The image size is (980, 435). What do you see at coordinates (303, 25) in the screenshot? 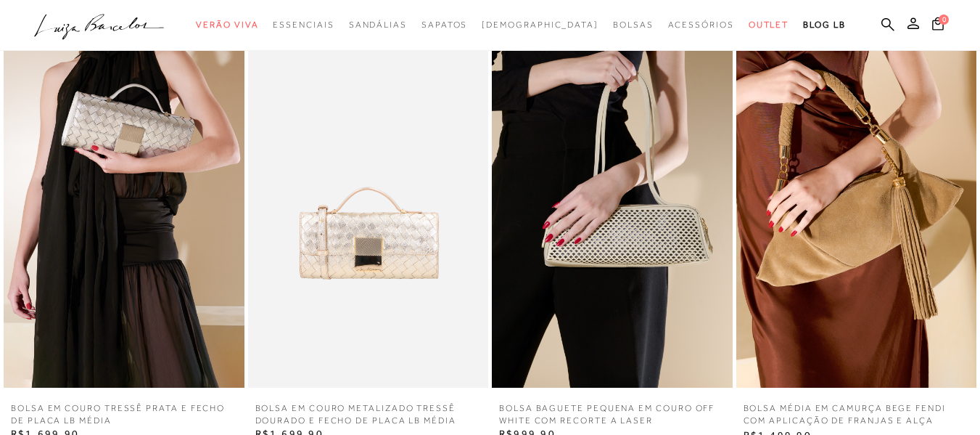
I see `span: Essenciais` at bounding box center [303, 25].